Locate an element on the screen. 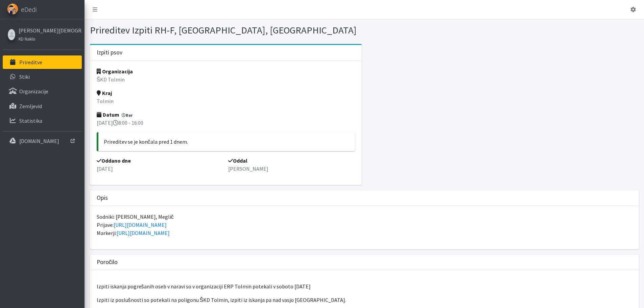 The height and width of the screenshot is (308, 644). img: eDedi is located at coordinates (12, 9).